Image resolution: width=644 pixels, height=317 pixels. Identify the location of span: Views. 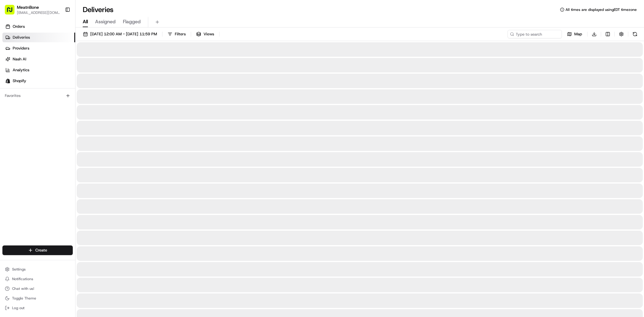
(209, 34).